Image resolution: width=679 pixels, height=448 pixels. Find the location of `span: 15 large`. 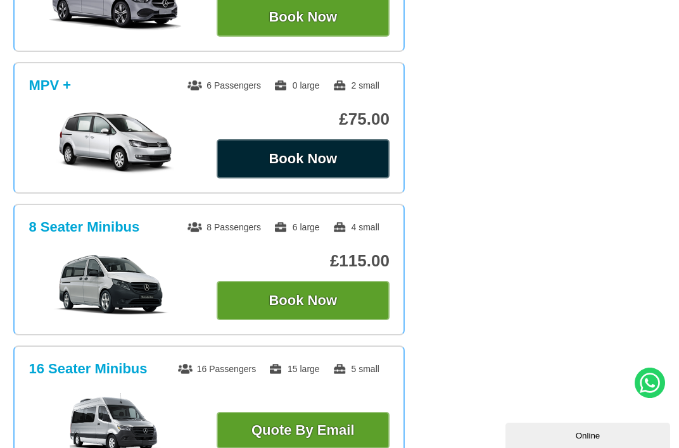

span: 15 large is located at coordinates (294, 369).